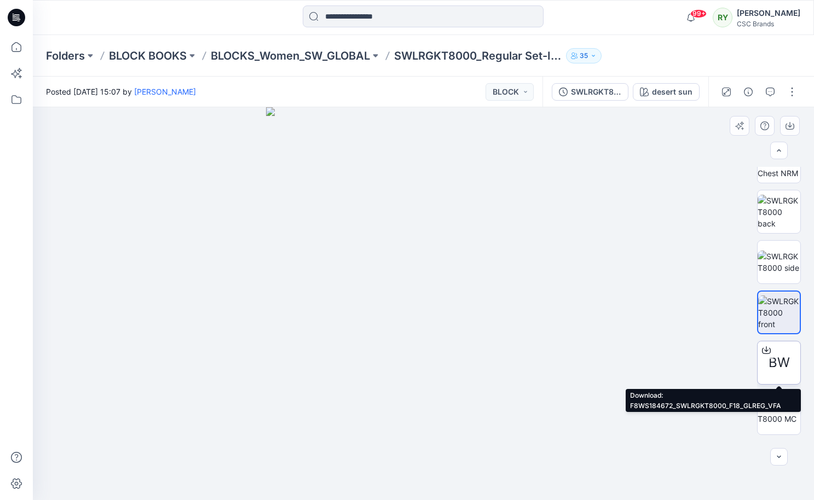 The height and width of the screenshot is (500, 814). What do you see at coordinates (590, 92) in the screenshot?
I see `button: SWLRGKT8000_Regular Set-In SS_GLOBAL` at bounding box center [590, 92].